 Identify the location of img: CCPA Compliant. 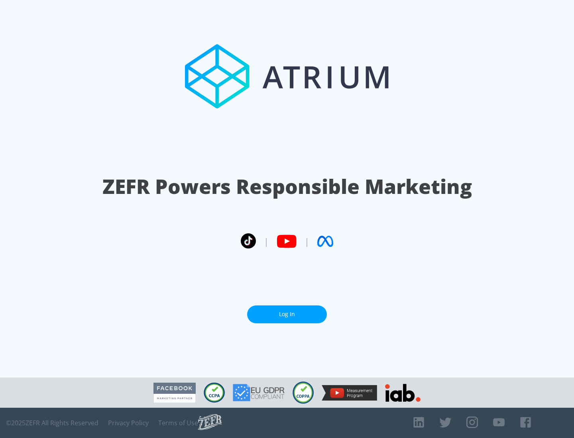
(214, 393).